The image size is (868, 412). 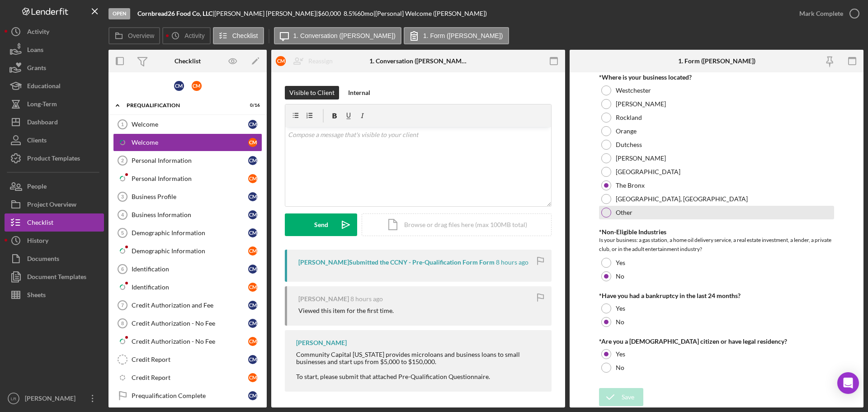 I want to click on div: Activity, so click(x=38, y=32).